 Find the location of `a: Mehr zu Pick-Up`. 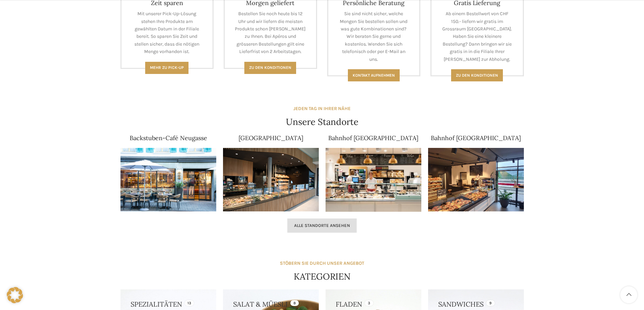

a: Mehr zu Pick-Up is located at coordinates (167, 68).